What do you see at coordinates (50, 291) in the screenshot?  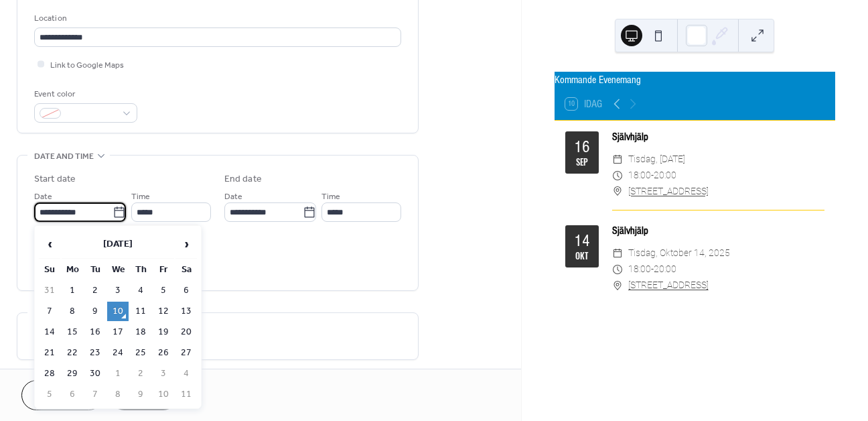 I see `td: 31` at bounding box center [50, 291].